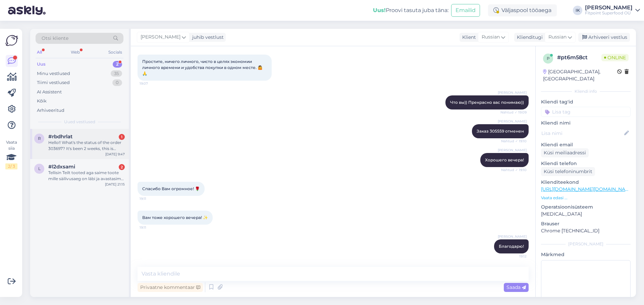 The image size is (644, 305). I want to click on button: Emailid, so click(466, 10).